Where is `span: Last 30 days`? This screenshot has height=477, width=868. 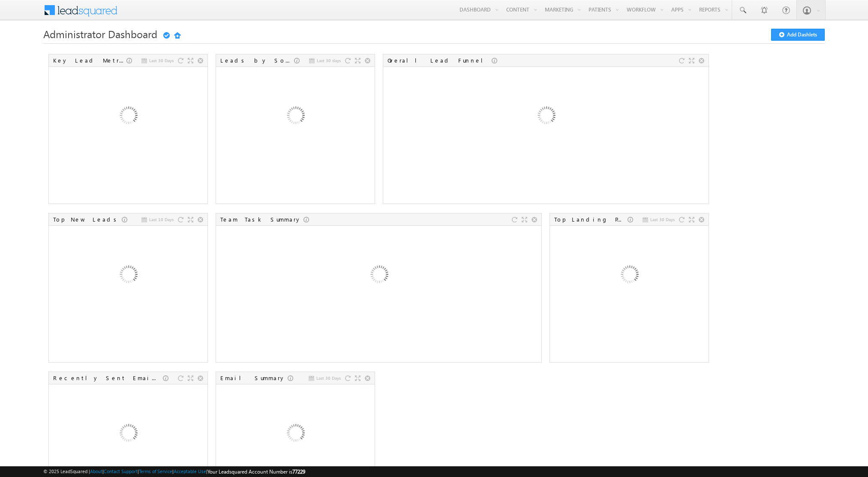
span: Last 30 days is located at coordinates (329, 61).